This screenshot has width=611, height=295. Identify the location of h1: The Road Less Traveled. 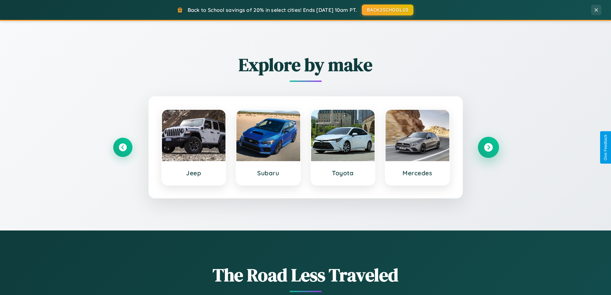
(306, 275).